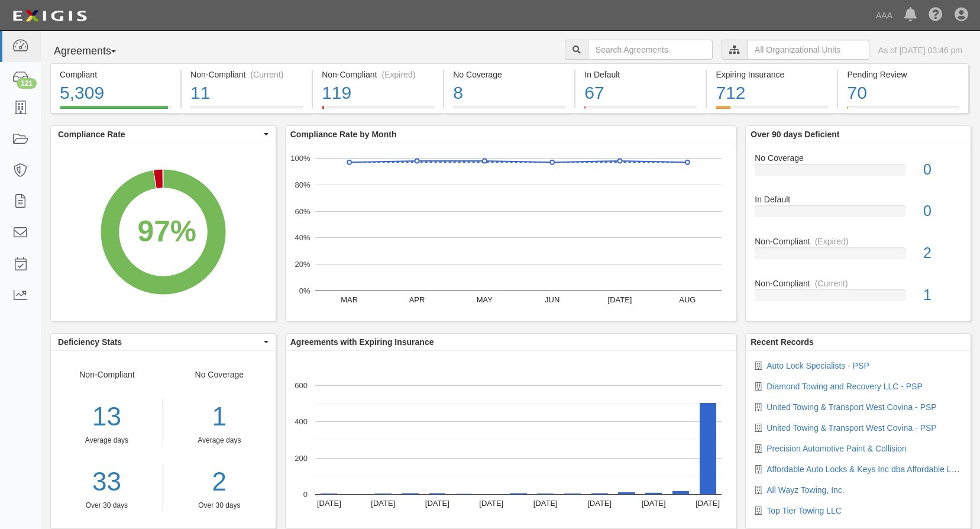 The image size is (980, 529). What do you see at coordinates (302, 237) in the screenshot?
I see `text: 40%` at bounding box center [302, 237].